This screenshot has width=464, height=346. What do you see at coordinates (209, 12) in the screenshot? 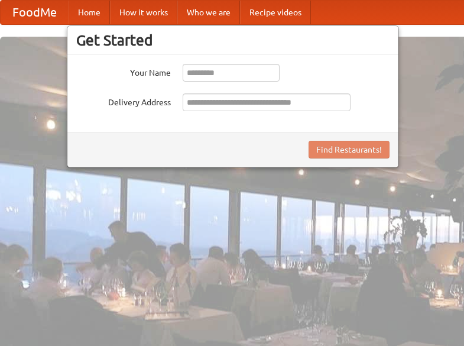
I see `a: Who we are` at bounding box center [209, 12].